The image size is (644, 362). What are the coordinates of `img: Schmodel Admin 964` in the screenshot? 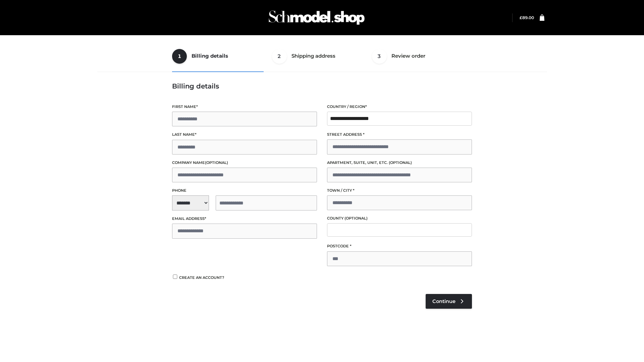 It's located at (317, 18).